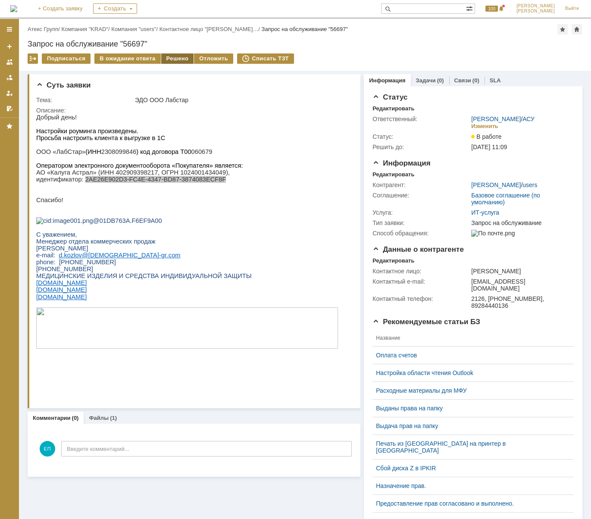 This screenshot has height=519, width=591. Describe the element at coordinates (420, 195) in the screenshot. I see `div: Соглашение:` at that location.